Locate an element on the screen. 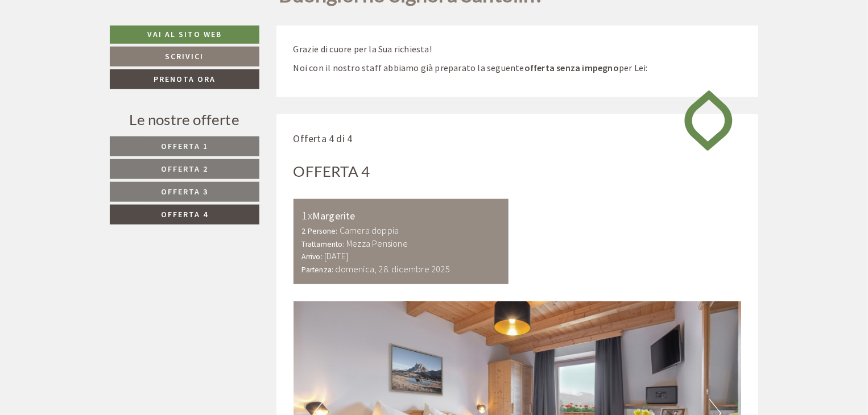 Image resolution: width=868 pixels, height=415 pixels. a: Scrivici is located at coordinates (184, 56).